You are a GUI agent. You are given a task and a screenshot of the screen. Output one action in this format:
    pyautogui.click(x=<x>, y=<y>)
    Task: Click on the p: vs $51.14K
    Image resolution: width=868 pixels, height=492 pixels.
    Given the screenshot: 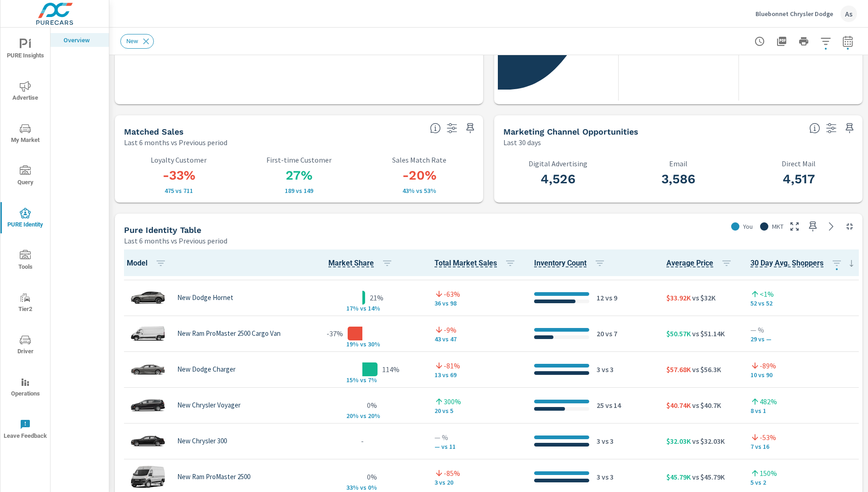 What is the action you would take?
    pyautogui.click(x=707, y=333)
    